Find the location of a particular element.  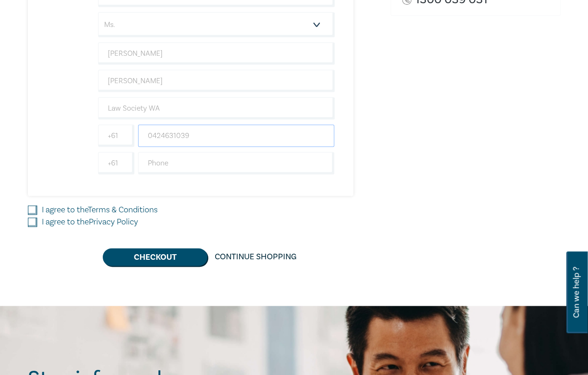

a: Terms & Conditions is located at coordinates (122, 210).